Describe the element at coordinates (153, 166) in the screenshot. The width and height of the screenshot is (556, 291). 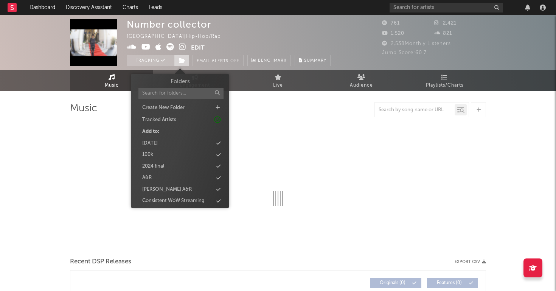
I see `div: 2024 final` at that location.